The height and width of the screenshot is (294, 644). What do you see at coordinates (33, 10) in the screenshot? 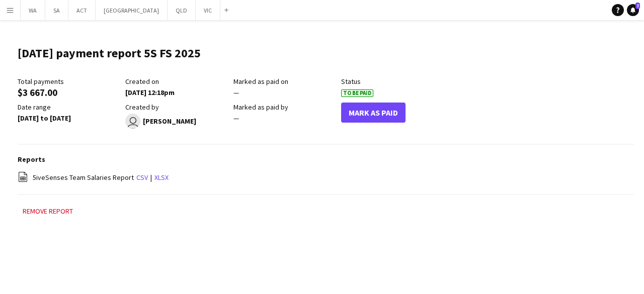
I see `button: WA` at bounding box center [33, 10].